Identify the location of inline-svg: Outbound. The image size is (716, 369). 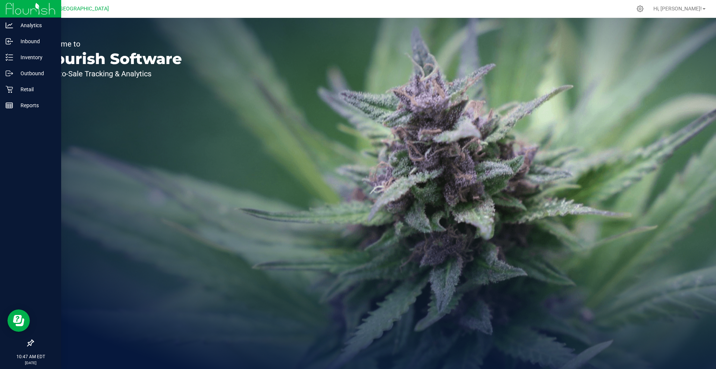
(9, 73).